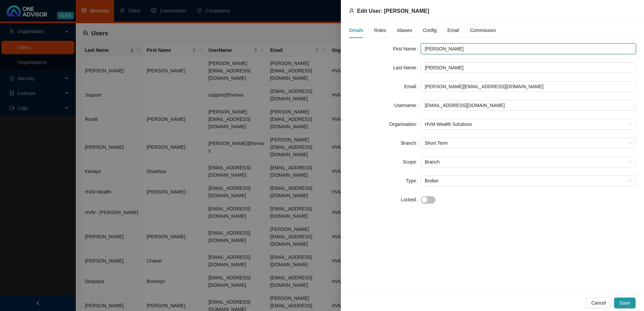 The height and width of the screenshot is (311, 644). What do you see at coordinates (599, 303) in the screenshot?
I see `button: Cancel` at bounding box center [599, 303].